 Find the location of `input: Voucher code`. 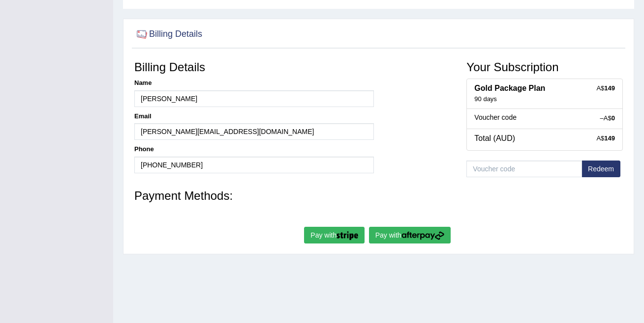

input: Voucher code is located at coordinates (524, 169).